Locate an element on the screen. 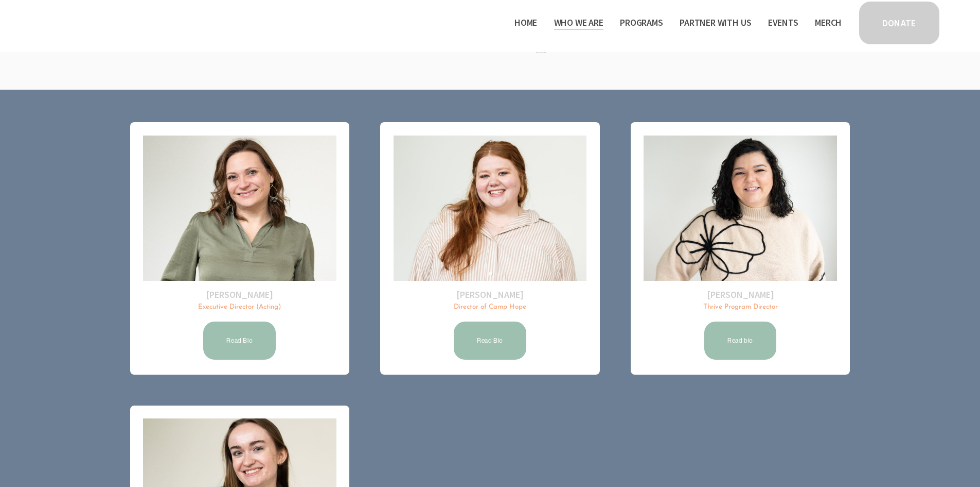  span: Who We Are is located at coordinates (579, 23).